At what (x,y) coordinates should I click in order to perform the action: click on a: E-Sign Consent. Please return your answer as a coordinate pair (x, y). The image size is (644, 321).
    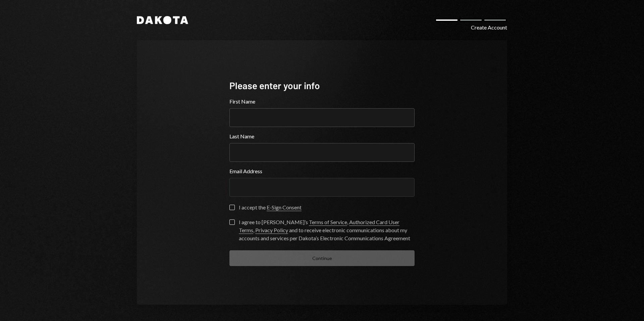
    Looking at the image, I should click on (284, 207).